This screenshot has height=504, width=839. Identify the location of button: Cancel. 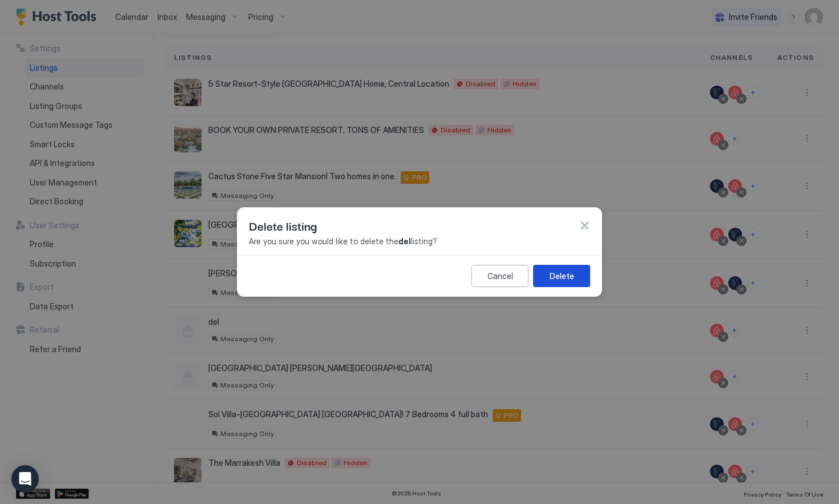
(500, 276).